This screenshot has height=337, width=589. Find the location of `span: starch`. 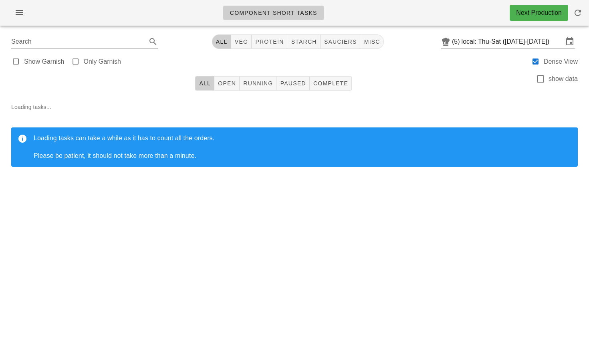

span: starch is located at coordinates (303, 42).